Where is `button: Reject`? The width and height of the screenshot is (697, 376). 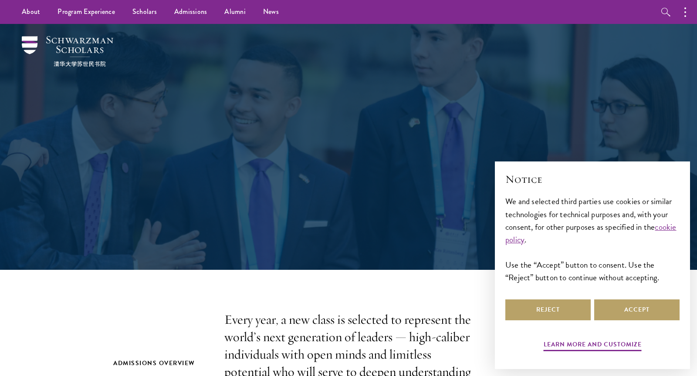 button: Reject is located at coordinates (548, 310).